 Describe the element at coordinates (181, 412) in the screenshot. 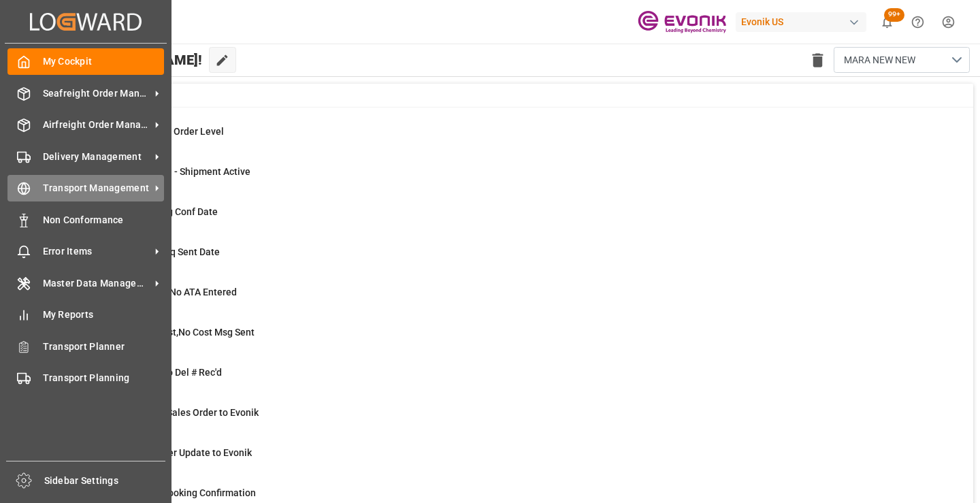

I see `span: Error on Initial Sales Order to Evonik` at that location.